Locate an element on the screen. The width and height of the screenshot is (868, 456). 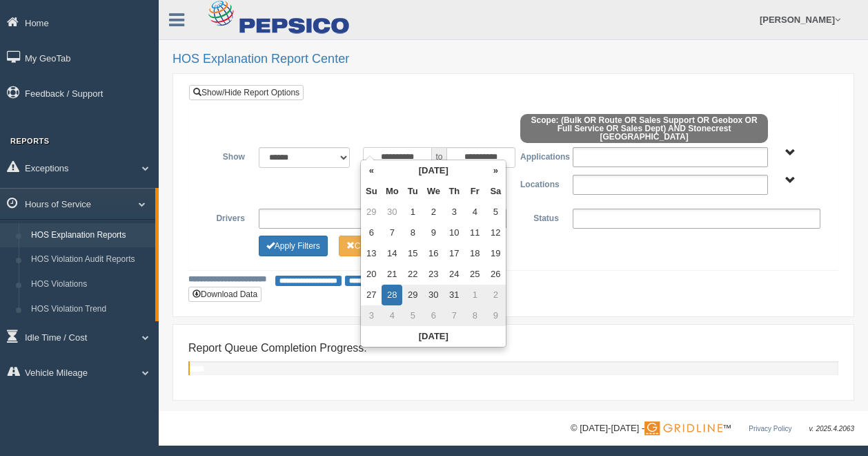
td: 24 is located at coordinates (454, 274).